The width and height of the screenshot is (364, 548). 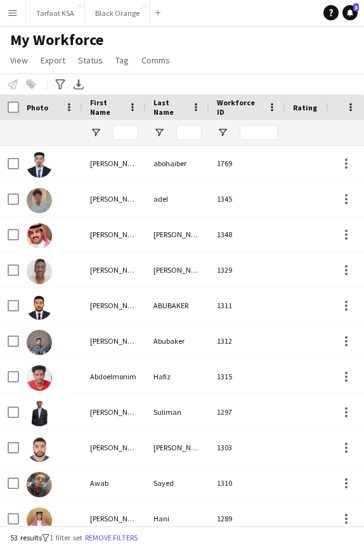 I want to click on div: 1315, so click(x=247, y=376).